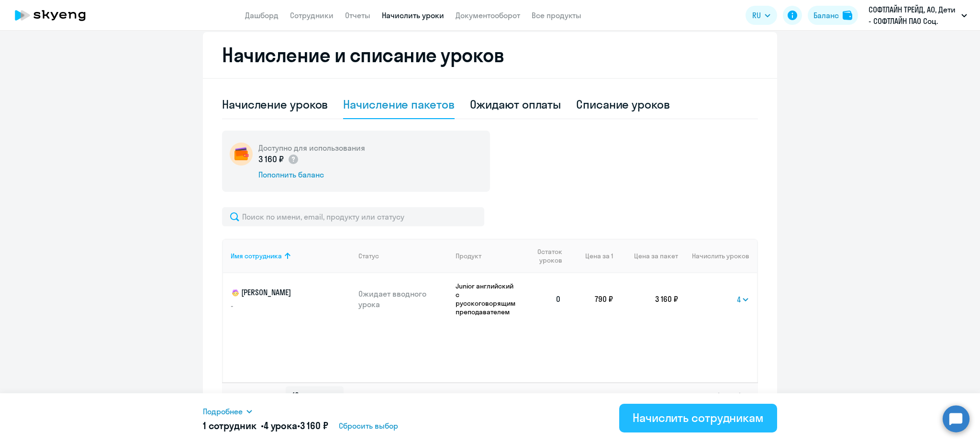  I want to click on th: Начислить уроков, so click(717, 256).